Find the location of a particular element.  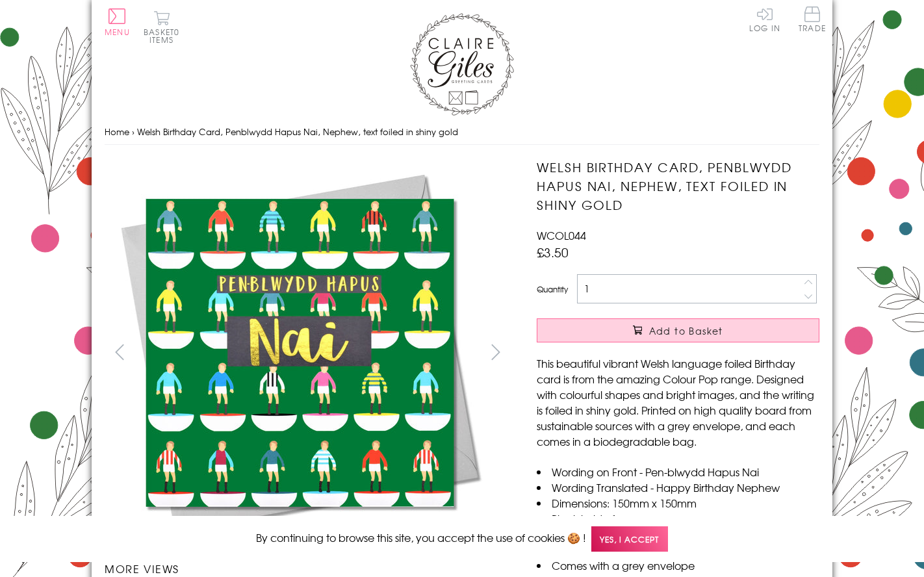

span: Menu is located at coordinates (117, 32).